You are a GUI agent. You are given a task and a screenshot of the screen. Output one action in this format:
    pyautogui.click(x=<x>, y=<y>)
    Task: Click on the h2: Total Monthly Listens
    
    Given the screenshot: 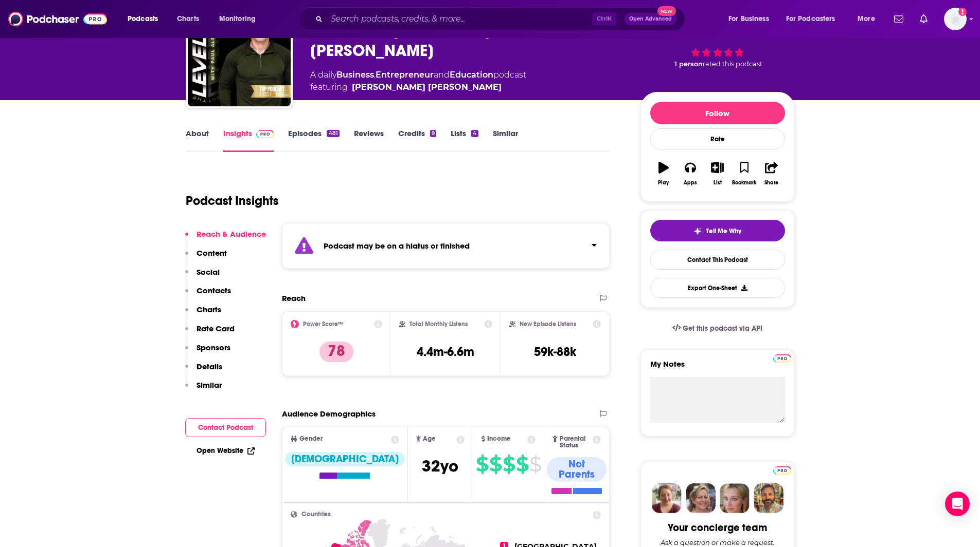 What is the action you would take?
    pyautogui.click(x=438, y=324)
    